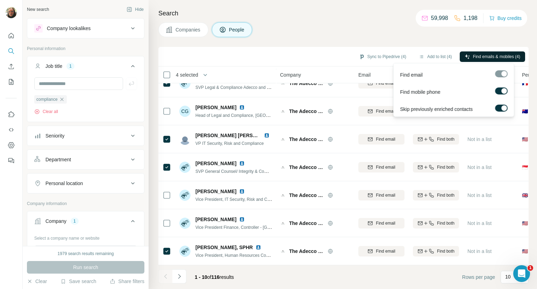  I want to click on span: 116, so click(215, 277).